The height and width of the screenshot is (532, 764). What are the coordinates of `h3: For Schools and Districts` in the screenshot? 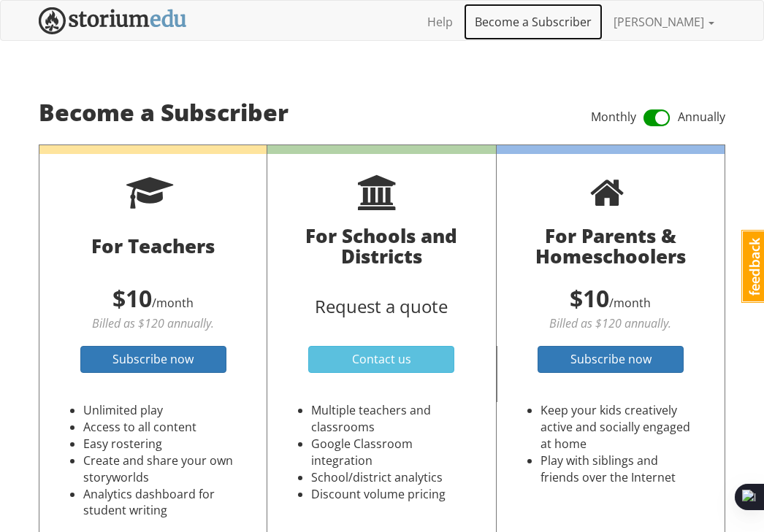 It's located at (381, 246).